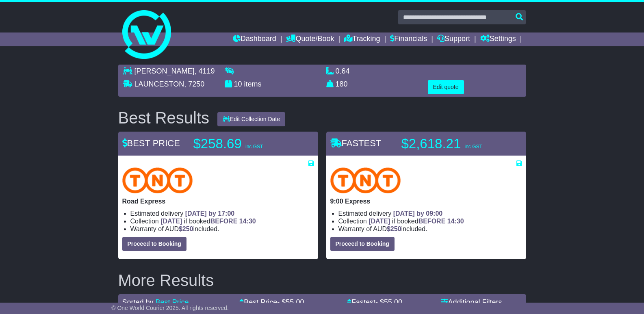 This screenshot has height=314, width=644. What do you see at coordinates (498, 39) in the screenshot?
I see `a: Settings` at bounding box center [498, 39].